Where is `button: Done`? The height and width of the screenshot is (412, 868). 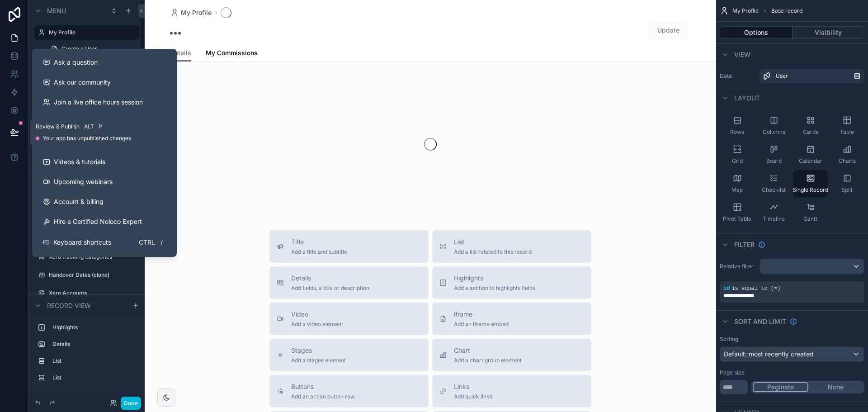
button: Done is located at coordinates (130, 403).